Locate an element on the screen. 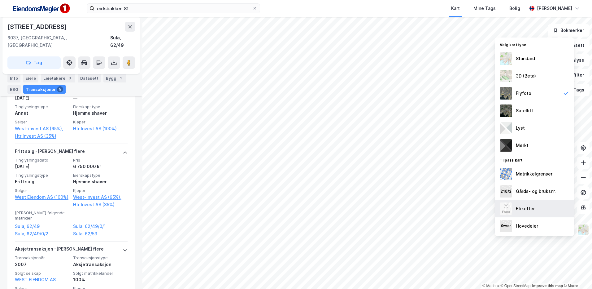 This screenshot has width=592, height=289. img: F4PB6Px+NJ5v8B7XTbfpPpyloAAAAASUVORK5CYII= is located at coordinates (41, 8).